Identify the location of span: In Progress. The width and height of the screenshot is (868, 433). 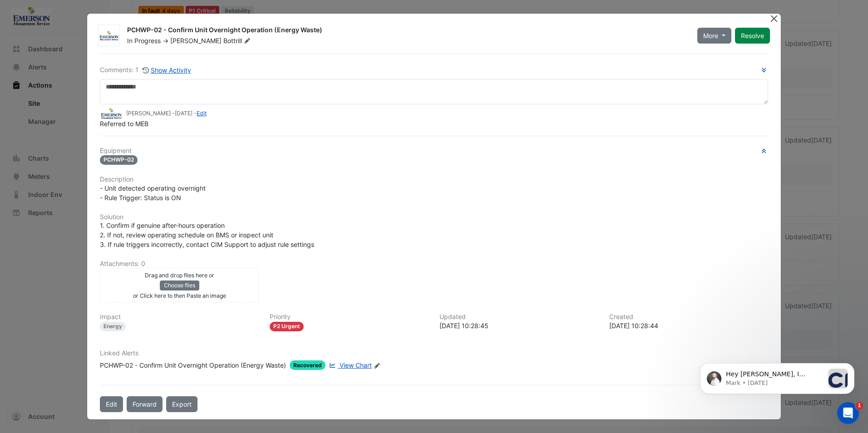
(144, 41).